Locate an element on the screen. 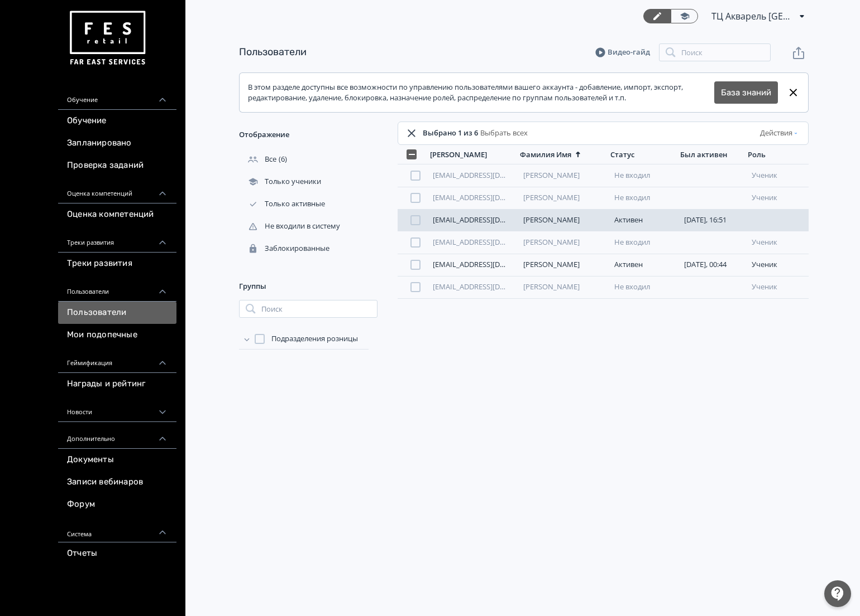  div: Новости is located at coordinates (117, 409).